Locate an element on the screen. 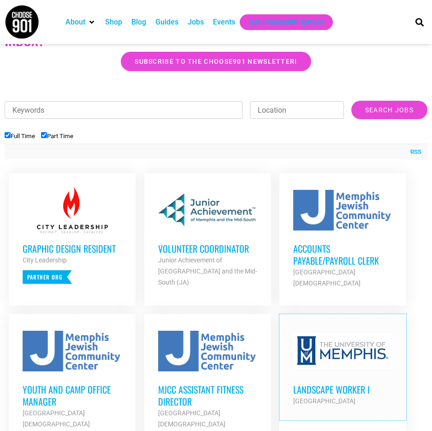 The width and height of the screenshot is (432, 431). h2: Want New Job Opportunities like these Delivered Directly to your Inbox? is located at coordinates (216, 32).